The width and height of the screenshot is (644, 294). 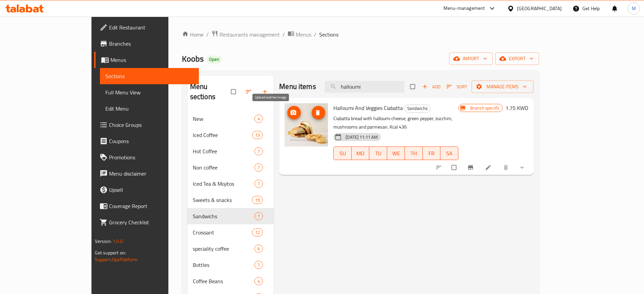 I want to click on span: Promotions, so click(x=151, y=158).